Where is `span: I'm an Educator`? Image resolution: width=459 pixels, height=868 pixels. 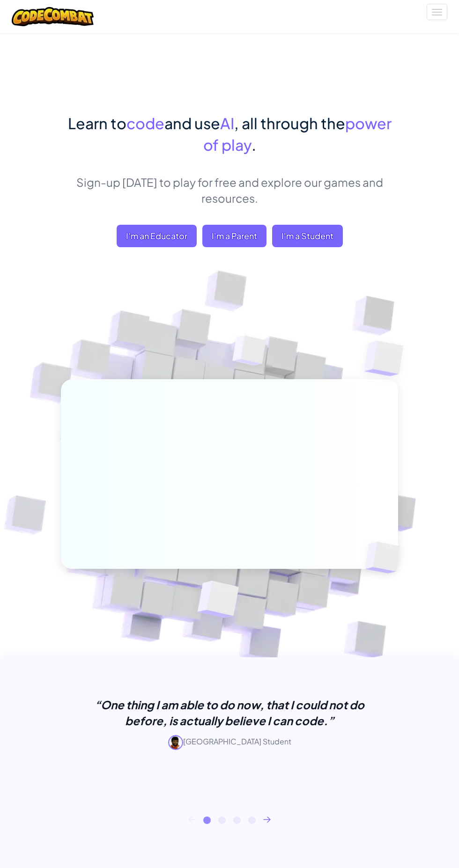 span: I'm an Educator is located at coordinates (156, 236).